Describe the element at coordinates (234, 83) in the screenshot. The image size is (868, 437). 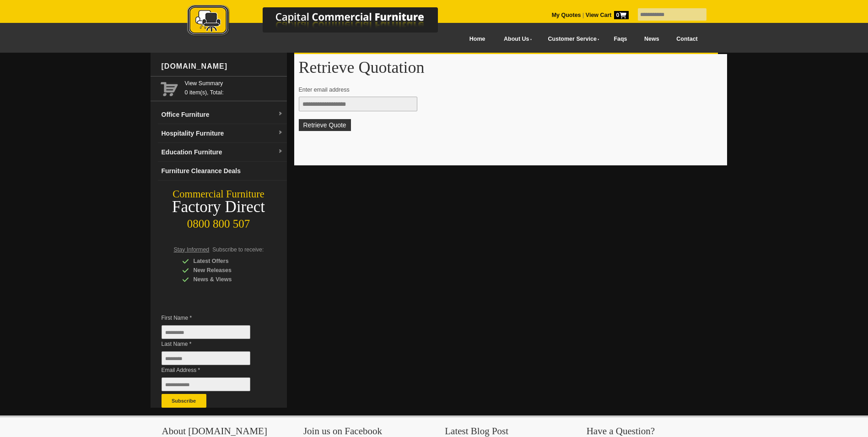
I see `a: View Summary` at that location.